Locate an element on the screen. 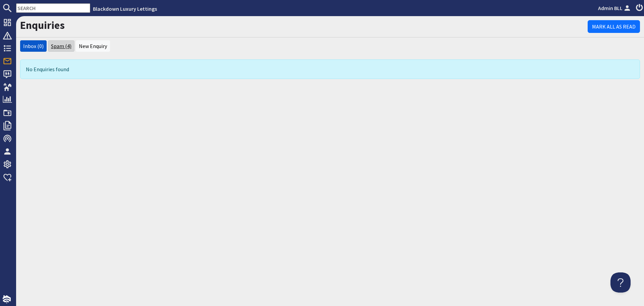 The image size is (644, 306). a: Admin BLL is located at coordinates (615, 8).